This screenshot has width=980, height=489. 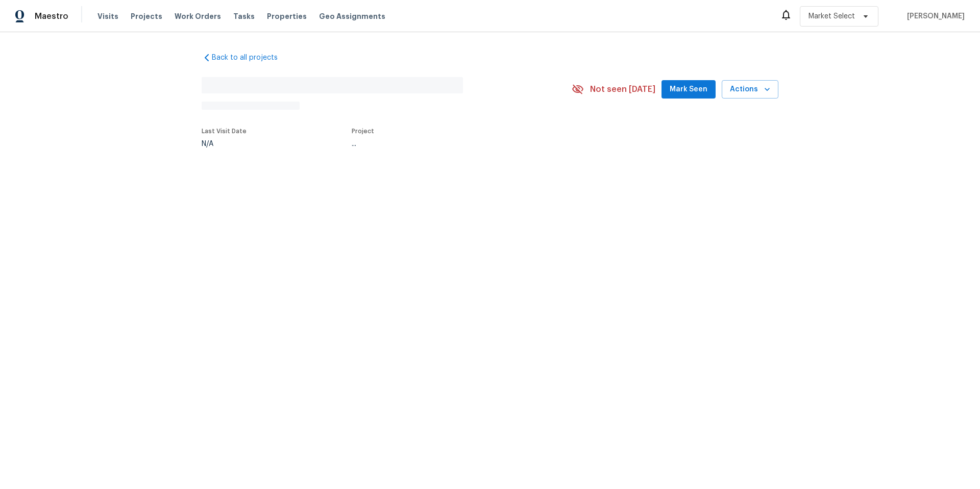 What do you see at coordinates (750, 89) in the screenshot?
I see `button: Actions` at bounding box center [750, 89].